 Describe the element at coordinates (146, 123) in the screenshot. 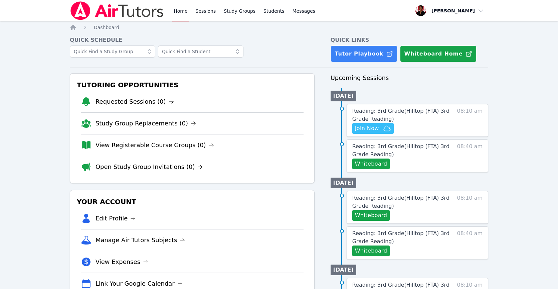

I see `a: Study Group Replacements (0)` at that location.